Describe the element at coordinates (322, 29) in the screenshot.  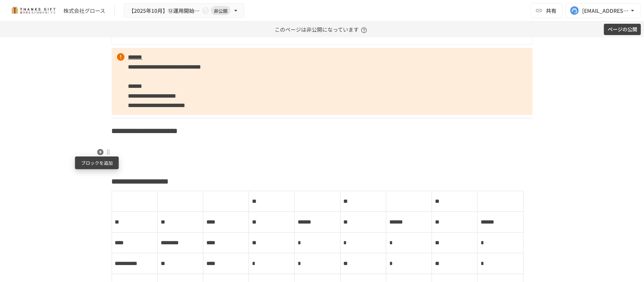
I see `p: このページは非公開になっています` at that location.